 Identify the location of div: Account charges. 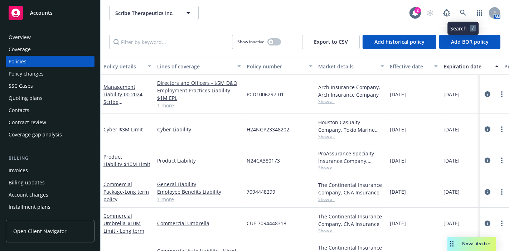
(28, 195).